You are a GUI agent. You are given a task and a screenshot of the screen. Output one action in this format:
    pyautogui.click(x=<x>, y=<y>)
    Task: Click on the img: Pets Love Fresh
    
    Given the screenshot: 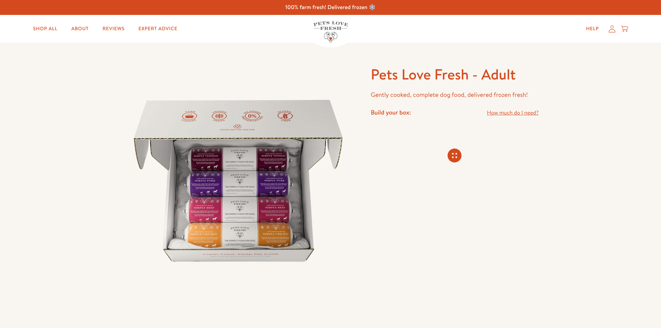 What is the action you would take?
    pyautogui.click(x=330, y=32)
    